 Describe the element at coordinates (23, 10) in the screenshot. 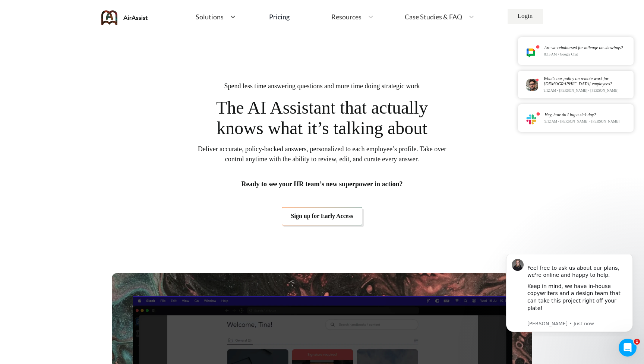

I see `img: Profile image for Holly` at that location.